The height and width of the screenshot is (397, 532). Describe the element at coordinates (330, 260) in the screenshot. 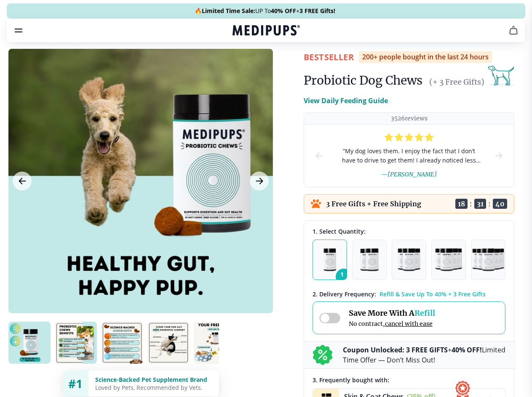

I see `button: 1` at that location.